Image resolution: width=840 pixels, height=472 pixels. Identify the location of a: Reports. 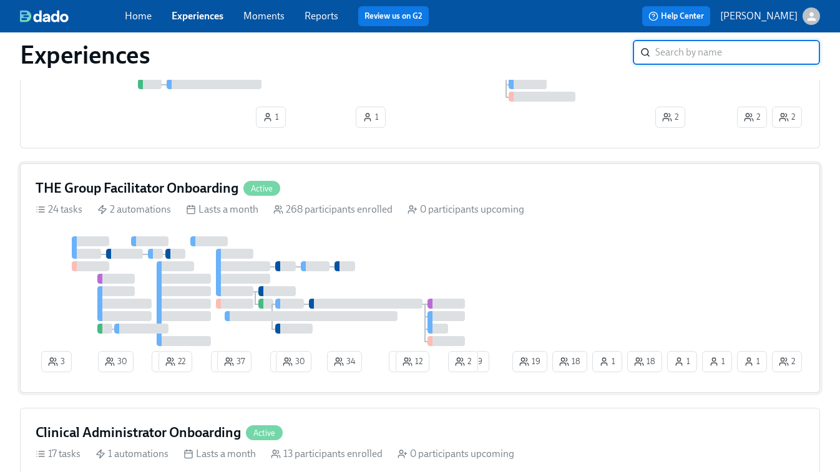
(321, 16).